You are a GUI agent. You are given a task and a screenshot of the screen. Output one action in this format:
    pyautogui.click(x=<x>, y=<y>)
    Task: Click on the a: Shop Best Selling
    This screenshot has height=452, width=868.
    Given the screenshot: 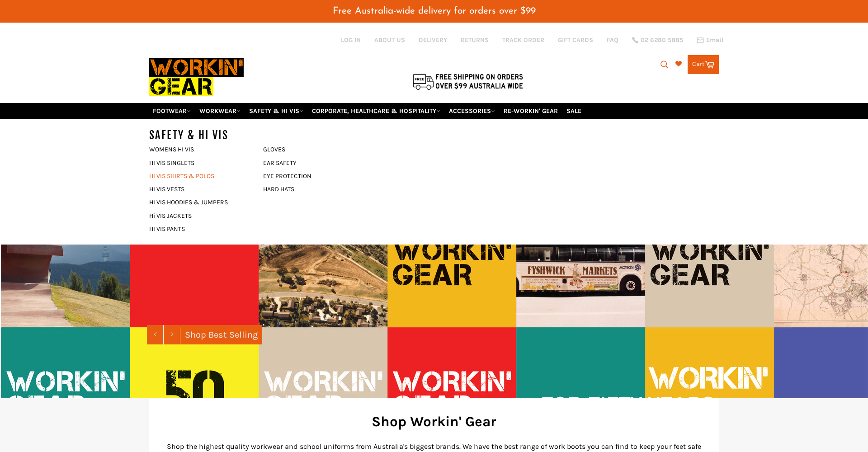 What is the action you would take?
    pyautogui.click(x=221, y=334)
    